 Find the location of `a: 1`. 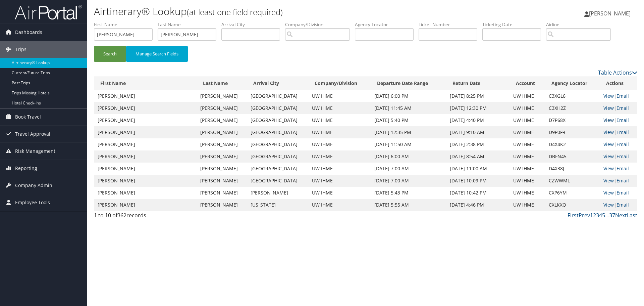

a: 1 is located at coordinates (592, 215).